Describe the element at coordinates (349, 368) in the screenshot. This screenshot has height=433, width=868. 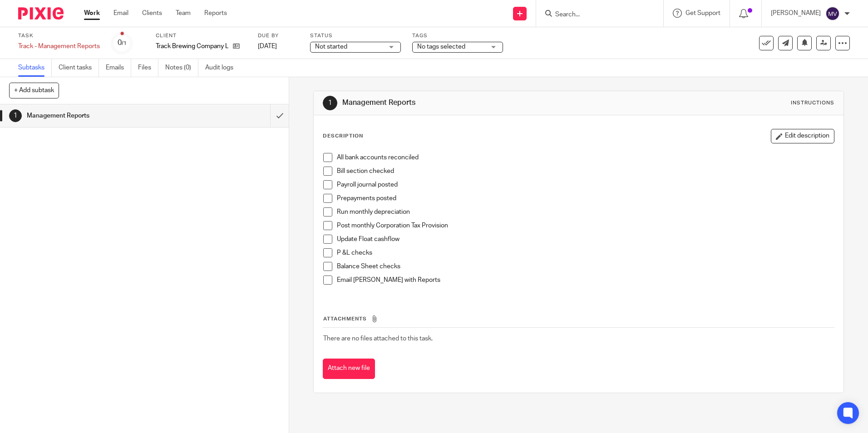
I see `button: Attach new file` at that location.